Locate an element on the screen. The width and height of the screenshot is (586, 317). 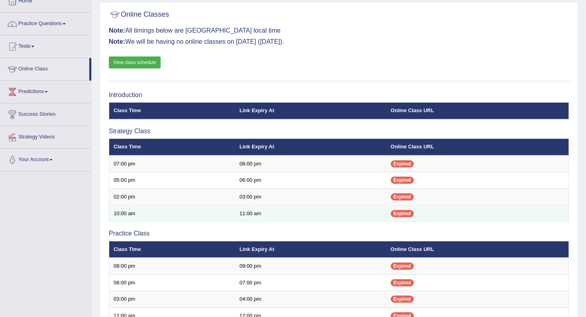
td: 02:00 pm is located at coordinates (172, 197).